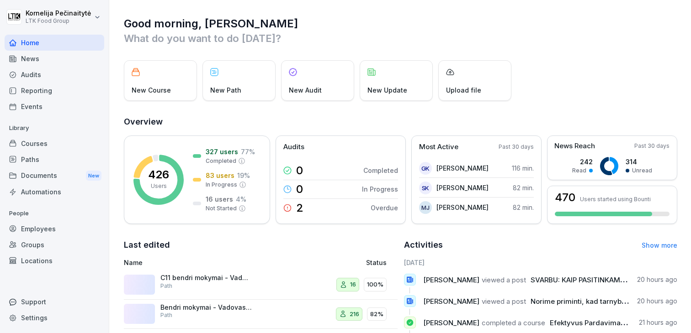  I want to click on div: GK, so click(425, 169).